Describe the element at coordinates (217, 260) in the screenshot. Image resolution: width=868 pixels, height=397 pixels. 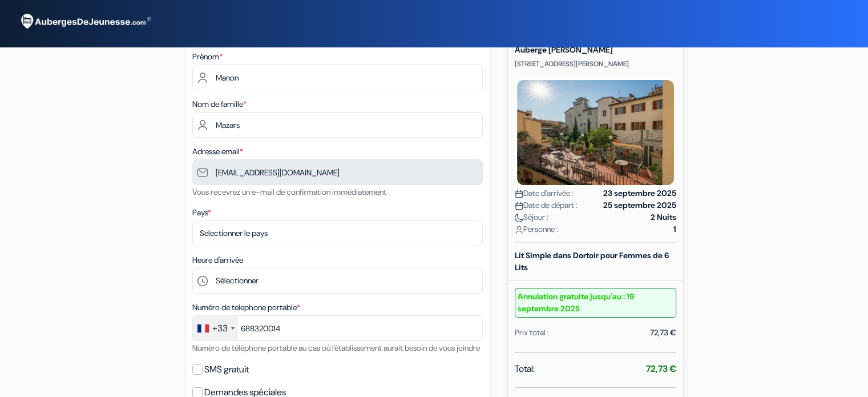
I see `label: Heure d'arrivée` at that location.